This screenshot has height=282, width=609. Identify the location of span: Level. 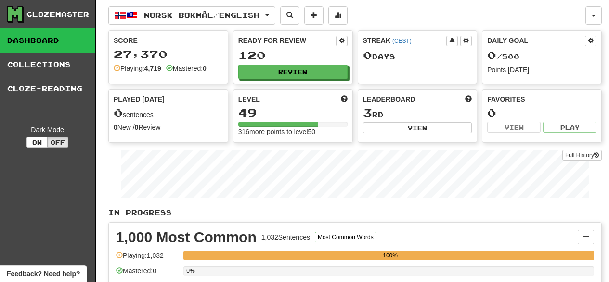
(249, 99).